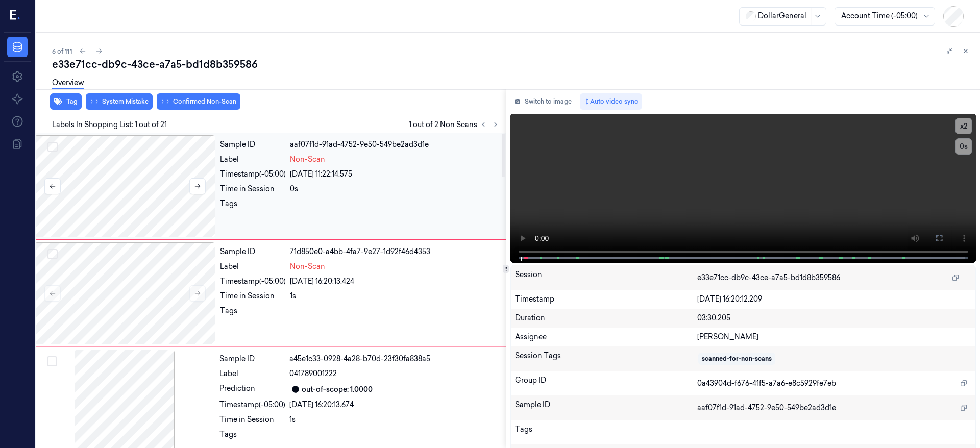  What do you see at coordinates (313, 373) in the screenshot?
I see `span: 041789001222` at bounding box center [313, 373].